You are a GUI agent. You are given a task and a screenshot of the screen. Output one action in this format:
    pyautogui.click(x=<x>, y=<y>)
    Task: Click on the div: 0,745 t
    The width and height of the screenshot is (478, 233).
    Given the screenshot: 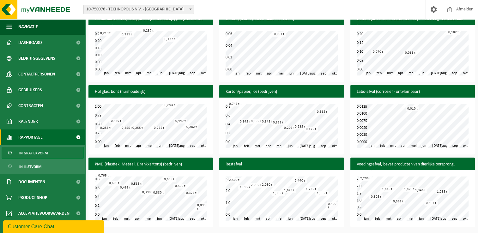 What is the action you would take?
    pyautogui.click(x=234, y=104)
    